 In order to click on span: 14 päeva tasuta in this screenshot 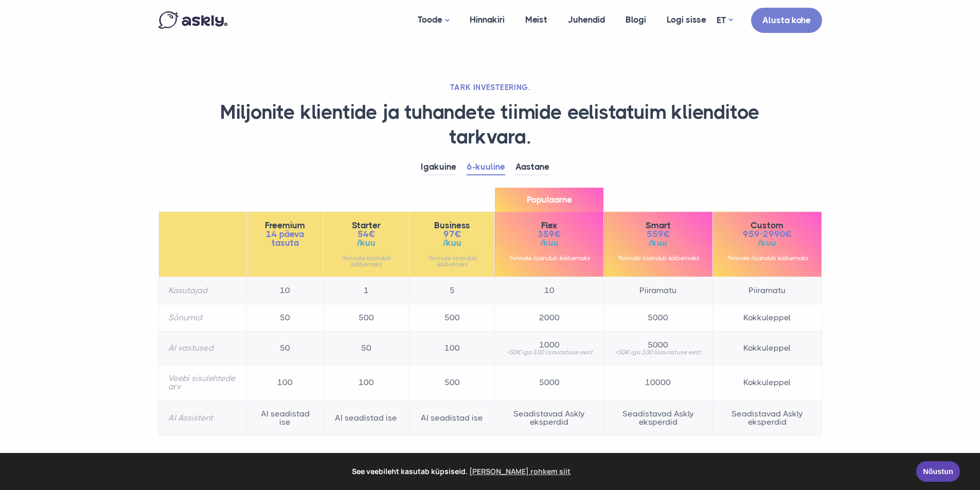, I will do `click(285, 238)`.